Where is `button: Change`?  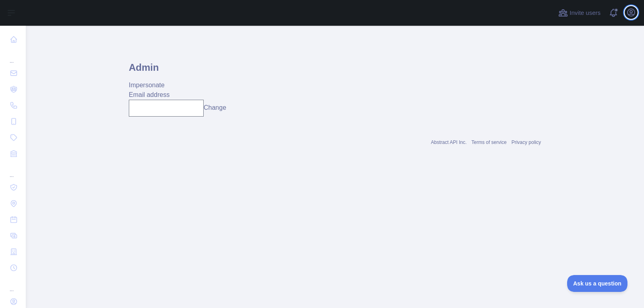 button: Change is located at coordinates (215, 108).